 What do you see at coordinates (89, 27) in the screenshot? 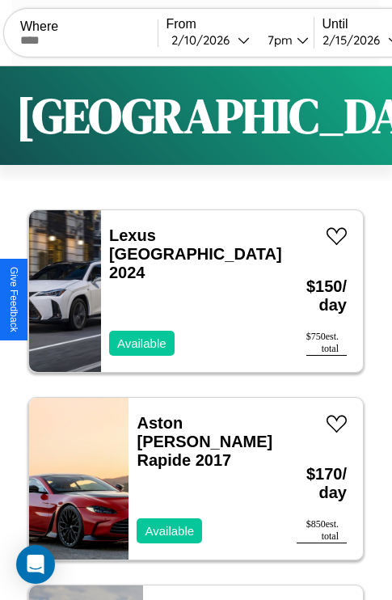
I see `label: Where` at bounding box center [89, 27].